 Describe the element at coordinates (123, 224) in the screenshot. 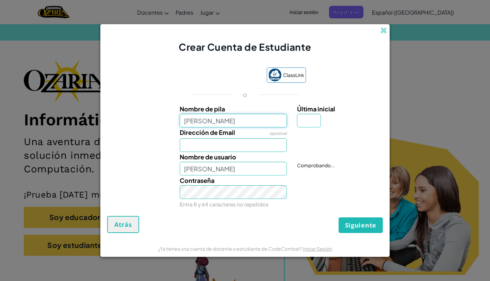

I see `span: Atrás` at that location.